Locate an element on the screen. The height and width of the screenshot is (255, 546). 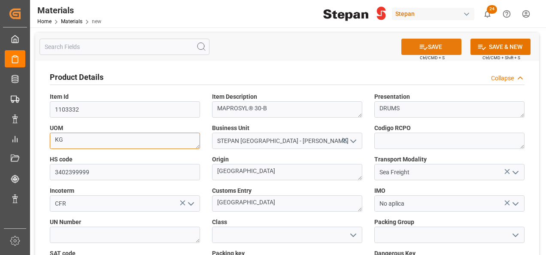
span: Item Id is located at coordinates (59, 97).